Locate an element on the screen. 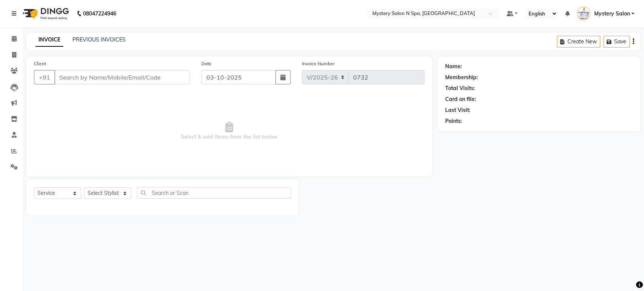 The width and height of the screenshot is (644, 291). label: Client is located at coordinates (40, 64).